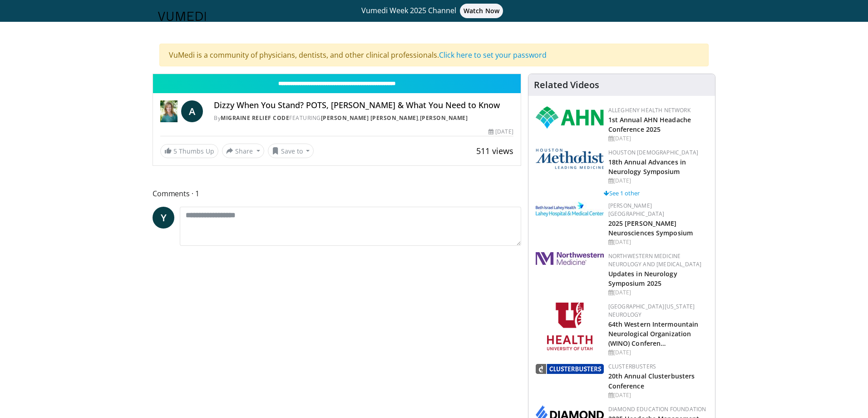  Describe the element at coordinates (570, 369) in the screenshot. I see `img: d3be30b6-fe2b-4f13-a5b4-eba975d75fdd.png.150x105_q85_autocrop_double_scale_upscale_version-0.2.png` at that location.